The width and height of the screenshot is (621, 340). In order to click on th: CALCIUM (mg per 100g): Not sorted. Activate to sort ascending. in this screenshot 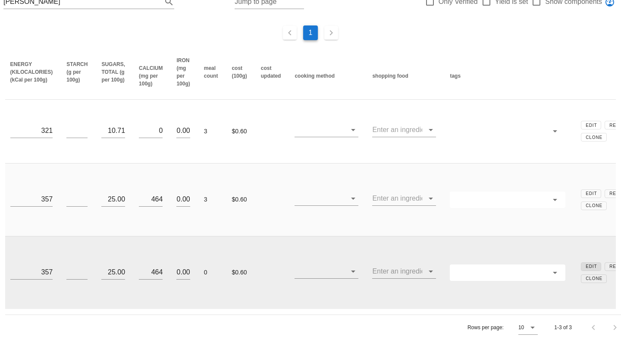, I will do `click(150, 76)`.